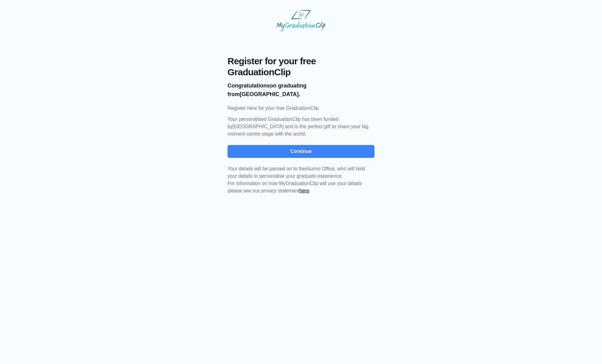 The image size is (602, 364). What do you see at coordinates (301, 20) in the screenshot?
I see `img: MyGraduationClip` at bounding box center [301, 20].